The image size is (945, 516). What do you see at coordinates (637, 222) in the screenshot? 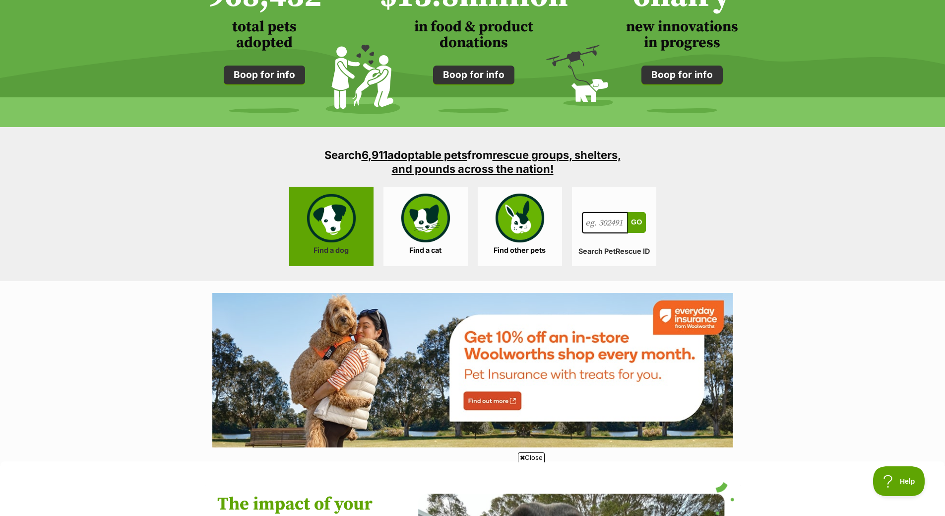
I see `button: Go` at bounding box center [637, 222].